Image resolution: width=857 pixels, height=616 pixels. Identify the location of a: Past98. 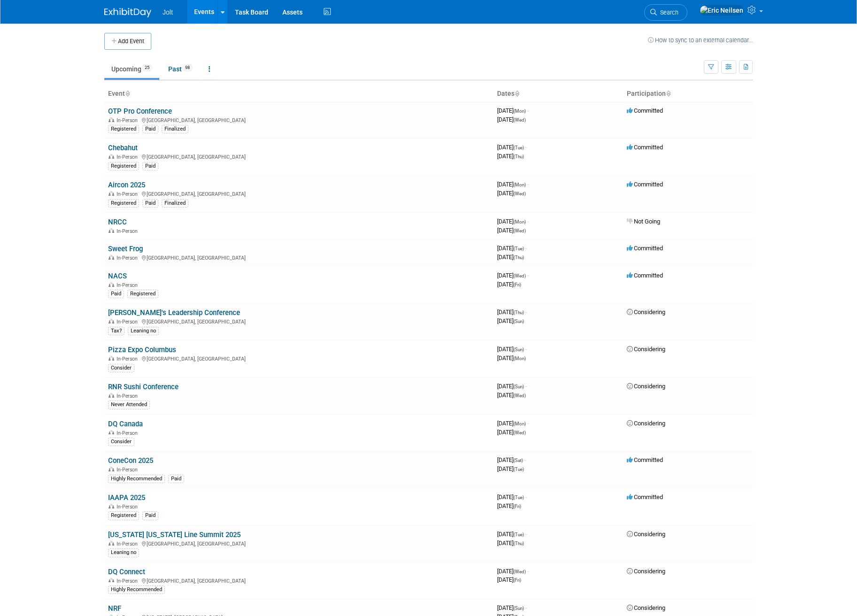
(180, 69).